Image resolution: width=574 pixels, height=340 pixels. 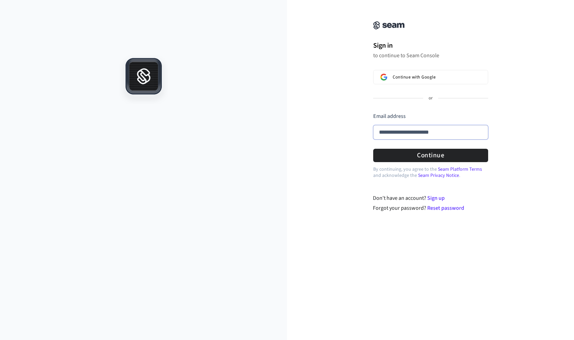 What do you see at coordinates (431, 208) in the screenshot?
I see `div: Forgot your password?` at bounding box center [431, 208].